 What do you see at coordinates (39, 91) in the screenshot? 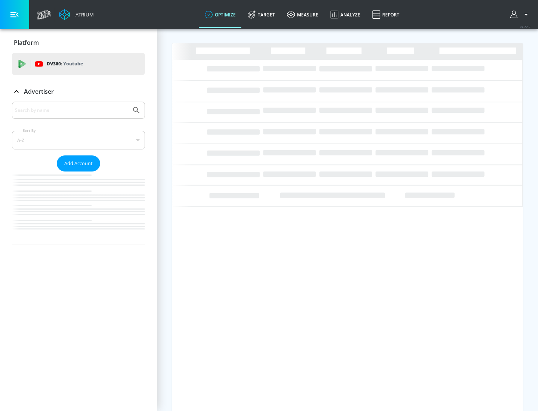
I see `p: Advertiser` at bounding box center [39, 91].